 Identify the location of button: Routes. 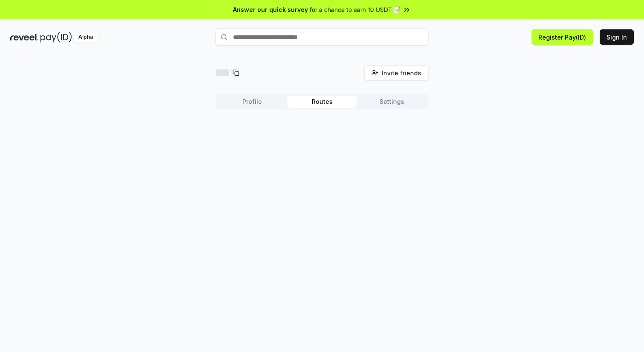
(322, 102).